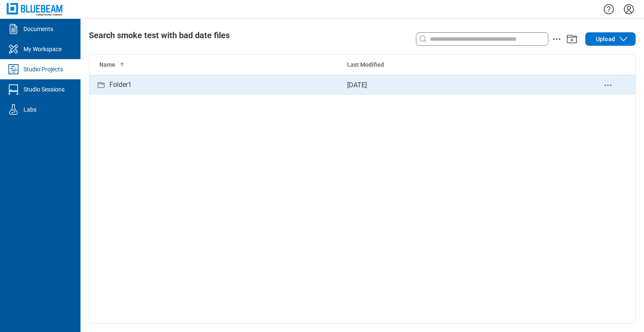 The height and width of the screenshot is (332, 644). What do you see at coordinates (605, 39) in the screenshot?
I see `span: Upload` at bounding box center [605, 39].